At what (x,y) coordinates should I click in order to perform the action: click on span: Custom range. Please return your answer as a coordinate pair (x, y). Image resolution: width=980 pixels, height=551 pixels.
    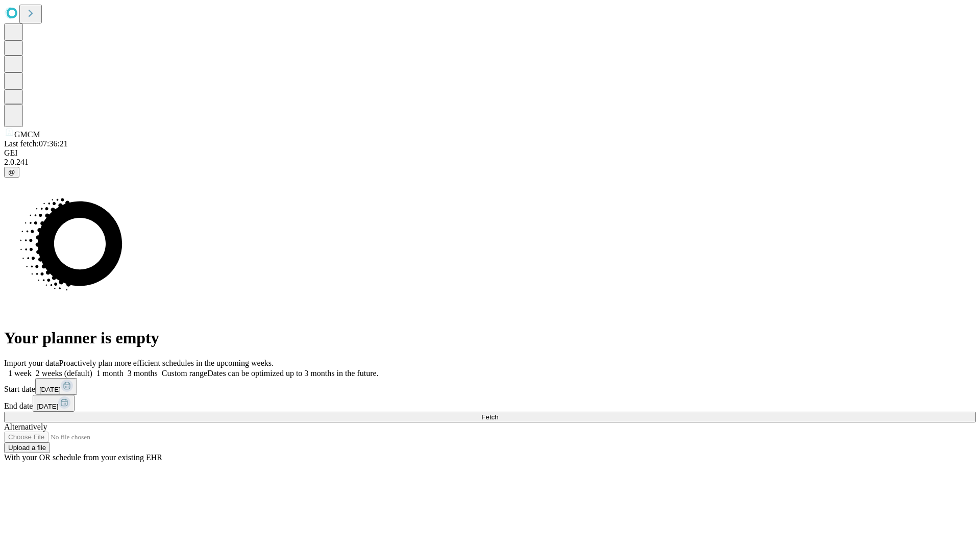
    Looking at the image, I should click on (184, 373).